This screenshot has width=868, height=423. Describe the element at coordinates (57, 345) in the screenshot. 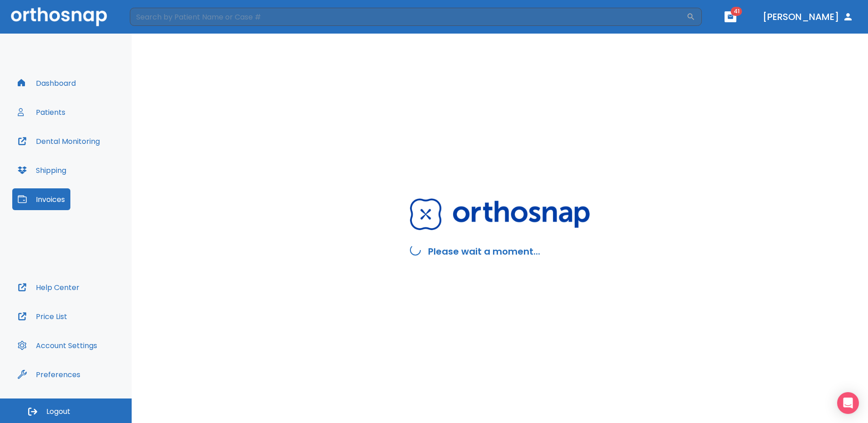

I see `button: Account Settings` at that location.